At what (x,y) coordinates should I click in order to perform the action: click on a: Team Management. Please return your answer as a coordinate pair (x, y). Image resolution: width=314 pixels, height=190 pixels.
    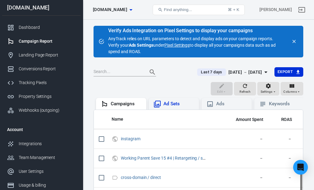
    Looking at the image, I should click on (41, 157).